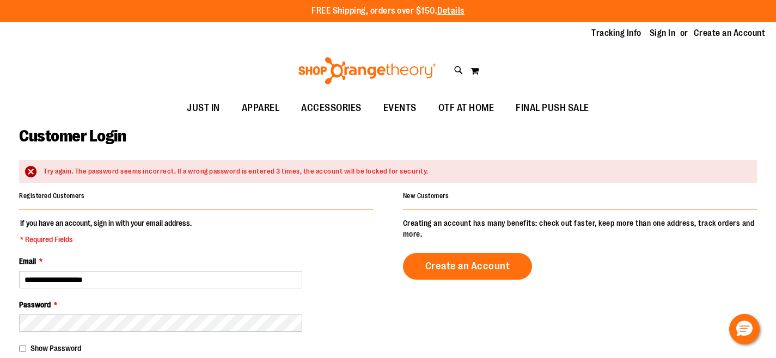 The height and width of the screenshot is (358, 776). Describe the element at coordinates (388, 11) in the screenshot. I see `p: FREE Shipping, orders over $150.` at that location.